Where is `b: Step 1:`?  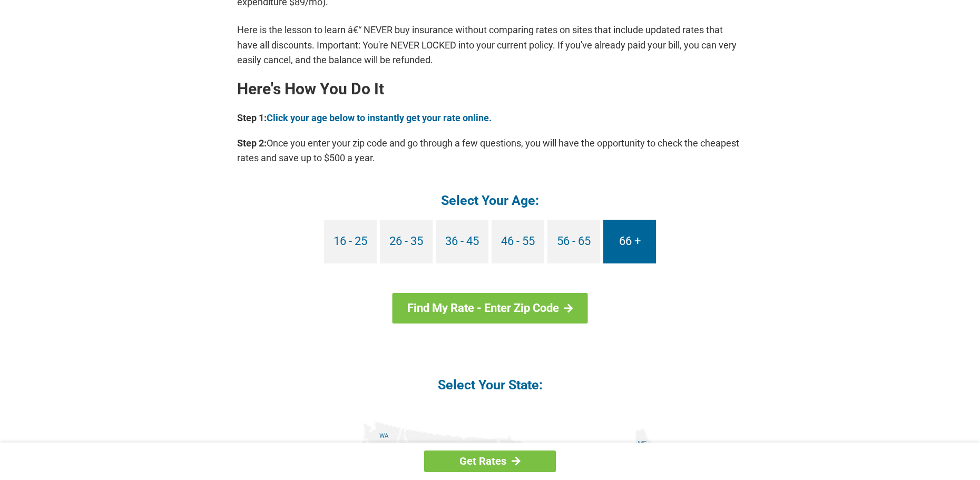
b: Step 1: is located at coordinates (252, 117).